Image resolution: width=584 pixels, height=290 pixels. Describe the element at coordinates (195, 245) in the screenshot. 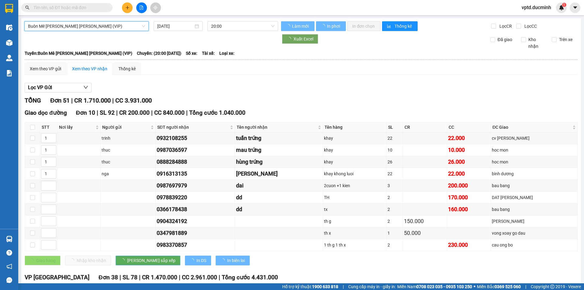

I see `td: 0983370857` at that location.